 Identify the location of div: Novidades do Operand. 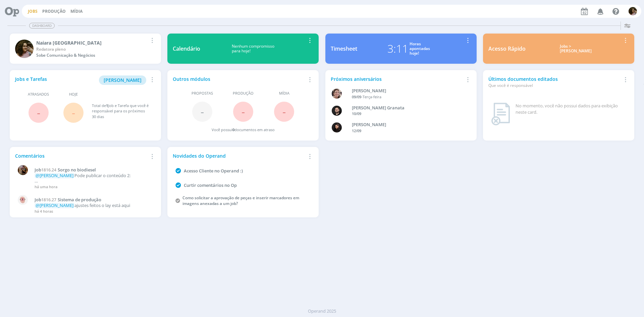
(239, 156).